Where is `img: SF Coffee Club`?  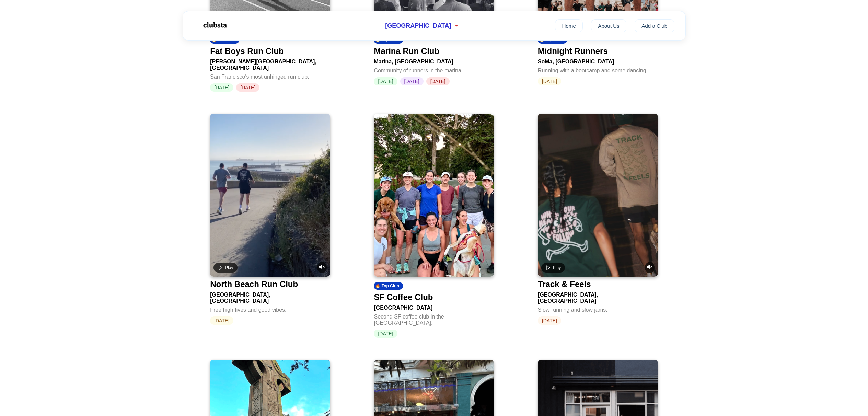 img: SF Coffee Club is located at coordinates (434, 195).